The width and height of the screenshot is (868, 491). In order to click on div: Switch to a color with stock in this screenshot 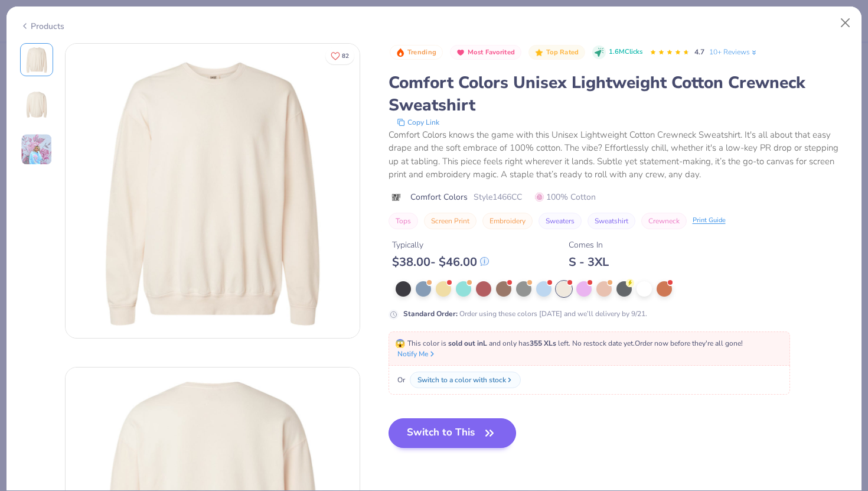, I will do `click(462, 380)`.